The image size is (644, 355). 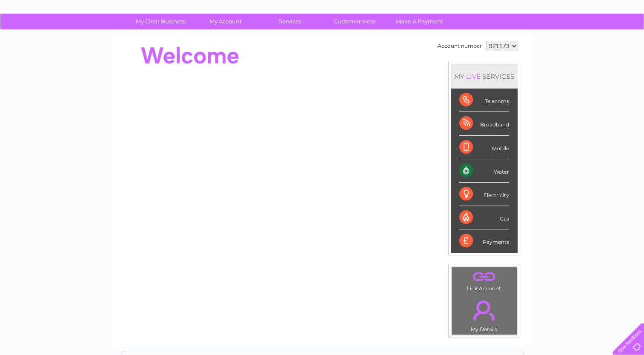 I want to click on a: Telecoms, so click(x=552, y=39).